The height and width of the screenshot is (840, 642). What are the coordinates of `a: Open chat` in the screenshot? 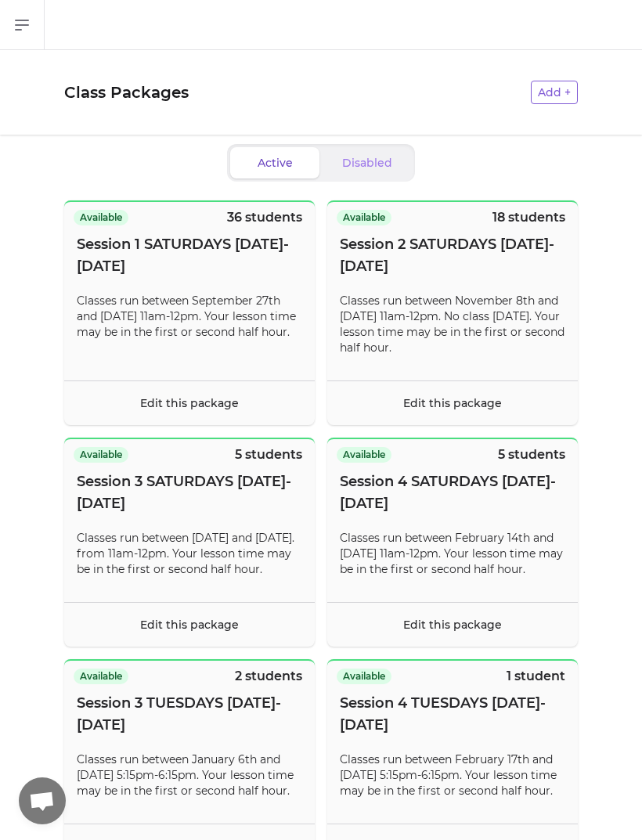 It's located at (43, 801).